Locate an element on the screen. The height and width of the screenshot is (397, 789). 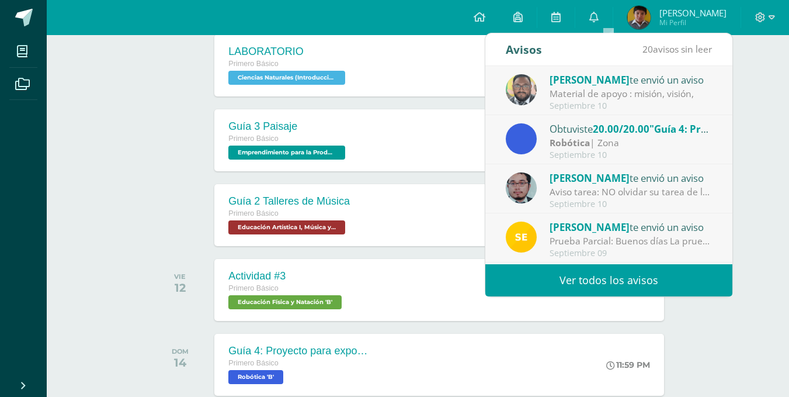
span: Emprendimiento para la Productividad 'B' is located at coordinates (287, 152).